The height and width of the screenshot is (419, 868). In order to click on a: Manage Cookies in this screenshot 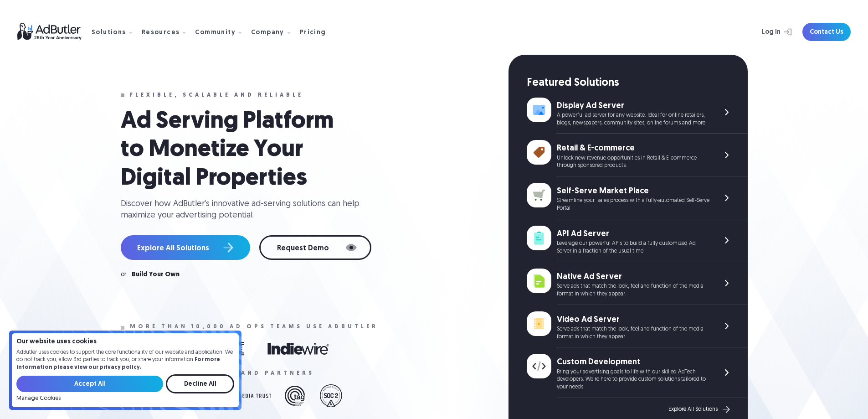, I will do `click(38, 399)`.